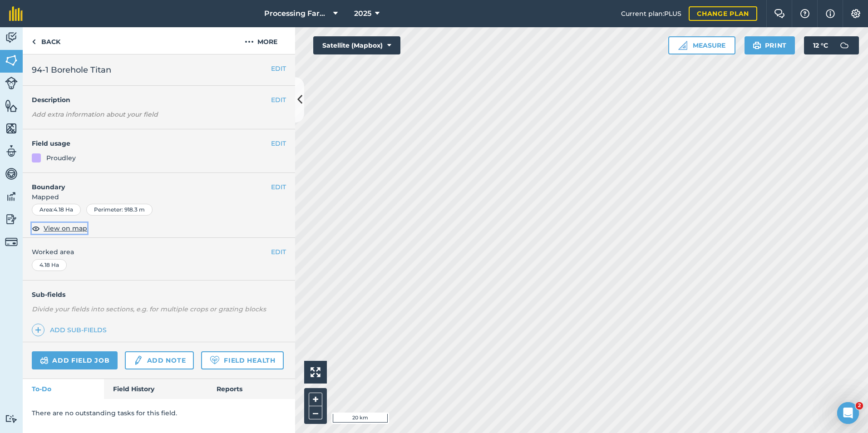 The height and width of the screenshot is (433, 868). What do you see at coordinates (261, 41) in the screenshot?
I see `button: More` at bounding box center [261, 41].